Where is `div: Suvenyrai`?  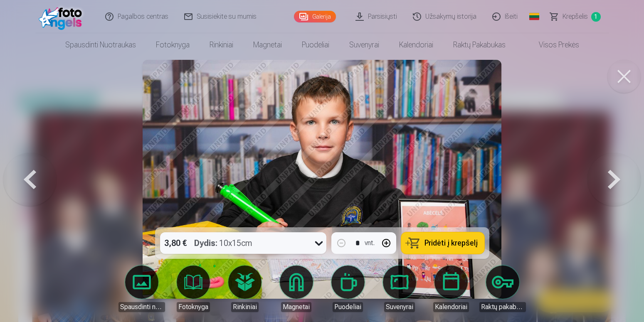
div: Suvenyrai is located at coordinates (400, 307).